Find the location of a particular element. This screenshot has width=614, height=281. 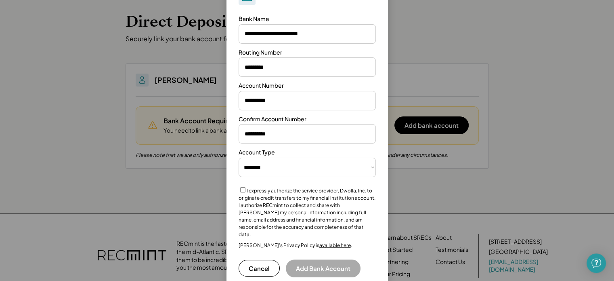

div: Bank Name is located at coordinates (254, 19).